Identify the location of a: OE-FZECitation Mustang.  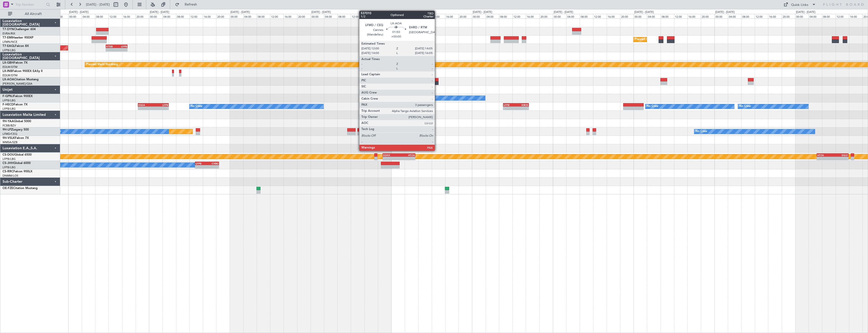
(20, 188).